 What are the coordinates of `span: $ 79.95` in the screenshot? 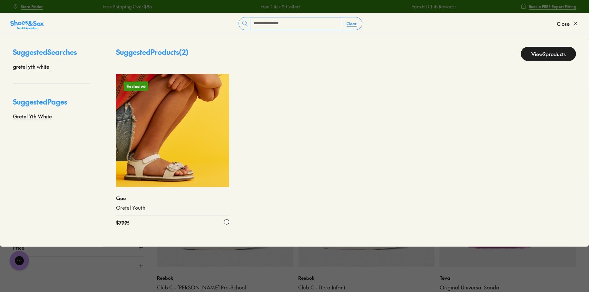 It's located at (123, 222).